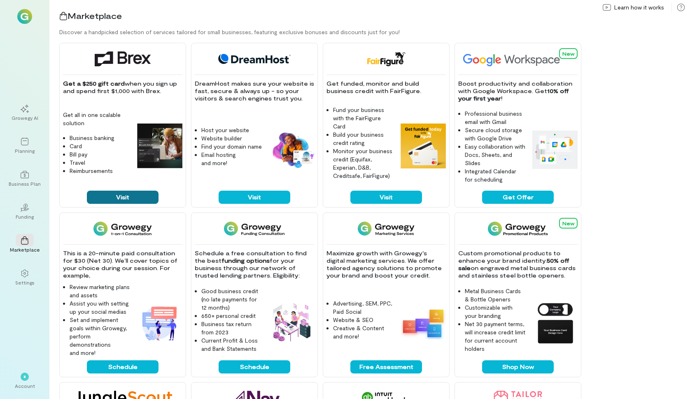 The width and height of the screenshot is (690, 399). What do you see at coordinates (386, 264) in the screenshot?
I see `p: Maximize growth with Growegy's digital marketing services. We offer tailored agency solutions to ...` at bounding box center [386, 264].